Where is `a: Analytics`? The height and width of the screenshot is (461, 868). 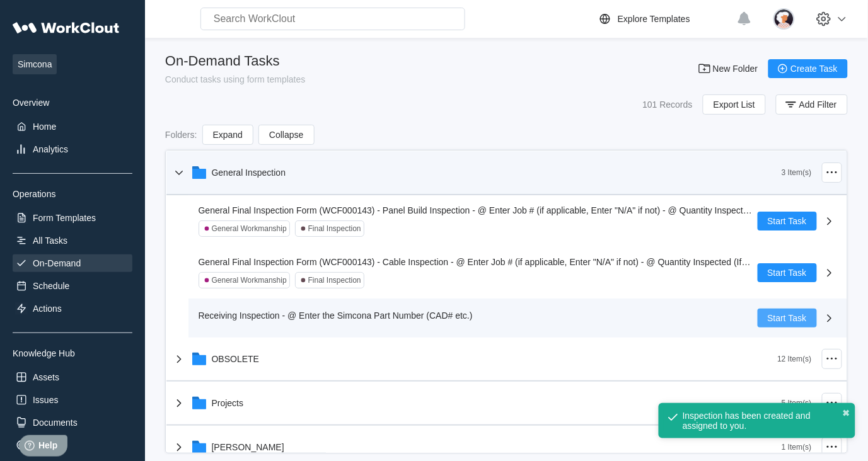 a: Analytics is located at coordinates (72, 149).